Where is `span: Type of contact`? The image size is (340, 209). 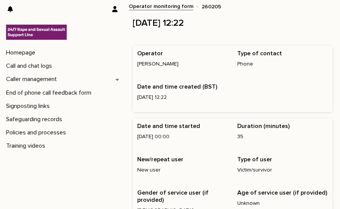 span: Type of contact is located at coordinates (260, 53).